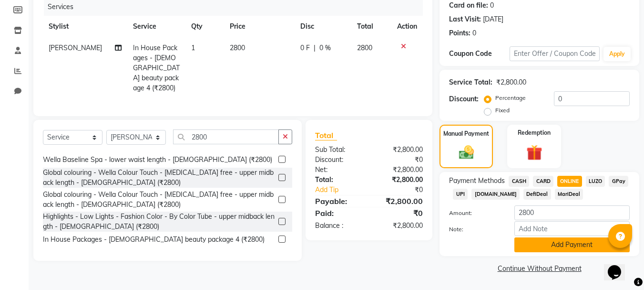 The width and height of the screenshot is (644, 290). Describe the element at coordinates (204, 26) in the screenshot. I see `th: Qty` at that location.